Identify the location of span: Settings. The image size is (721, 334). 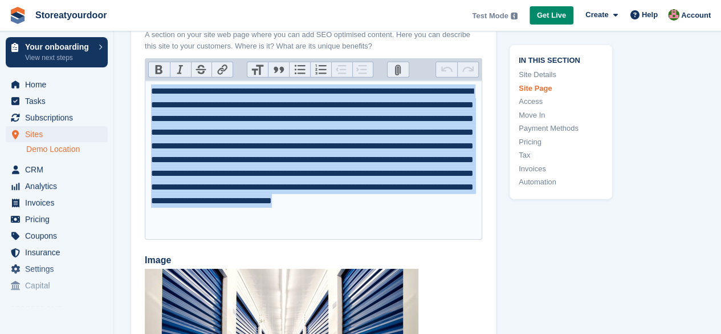
(59, 269).